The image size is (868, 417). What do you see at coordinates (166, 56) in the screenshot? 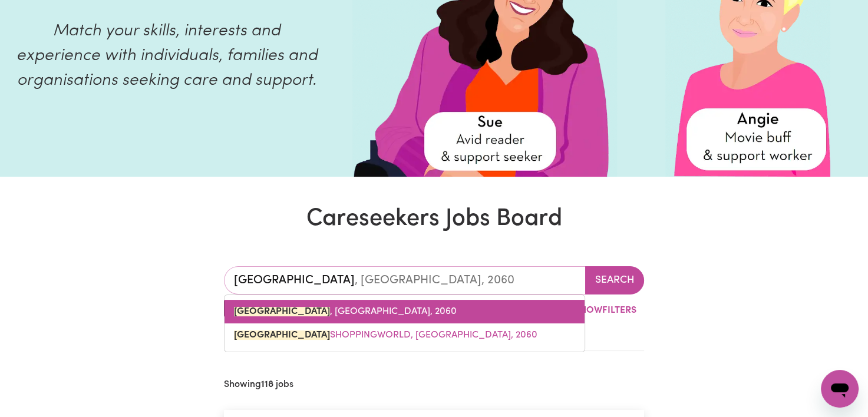
I see `p: Match your skills, interests and experience with individuals, families and organisations seeking ...` at bounding box center [166, 56].